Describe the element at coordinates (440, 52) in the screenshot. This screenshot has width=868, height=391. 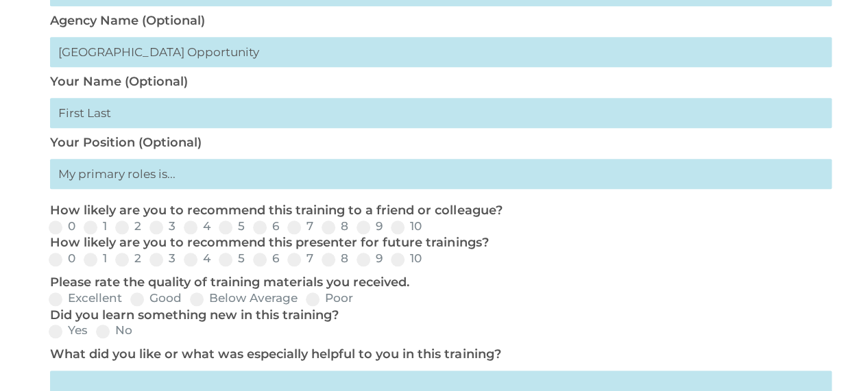
I see `input: Head Start Agency` at that location.